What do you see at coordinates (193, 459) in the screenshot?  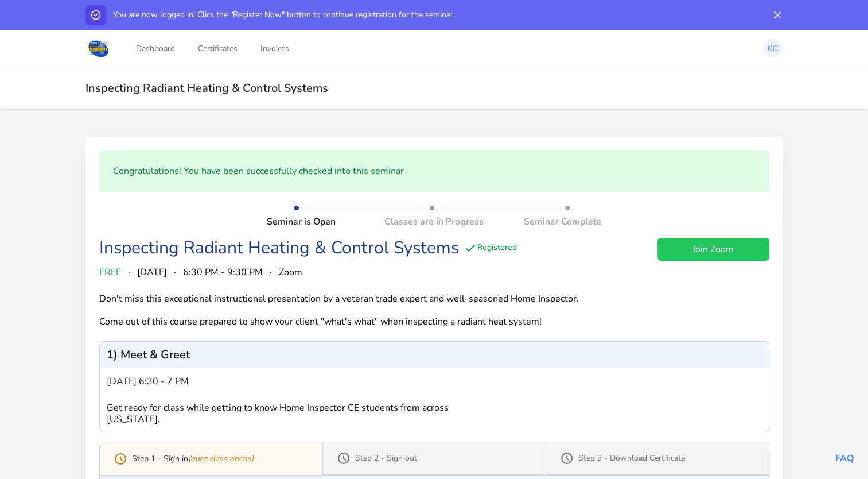 I see `p: Step 1 - Sign in` at bounding box center [193, 459].